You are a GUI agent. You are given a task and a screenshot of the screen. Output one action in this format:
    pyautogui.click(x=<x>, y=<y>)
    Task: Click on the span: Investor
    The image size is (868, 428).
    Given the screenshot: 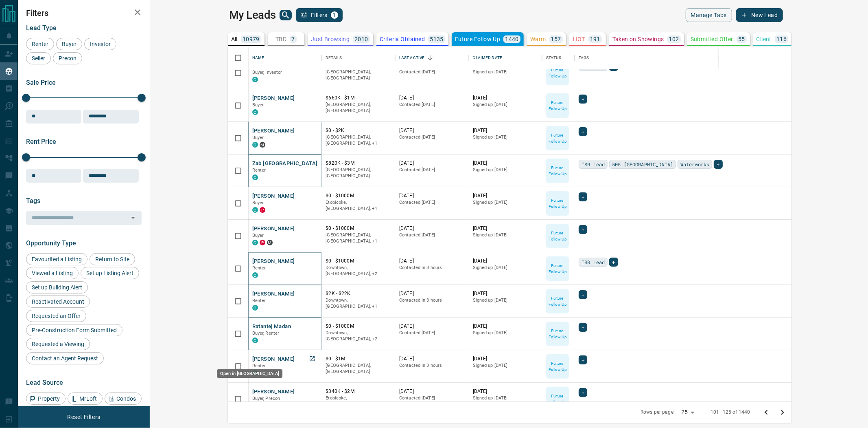 What is the action you would take?
    pyautogui.click(x=100, y=44)
    